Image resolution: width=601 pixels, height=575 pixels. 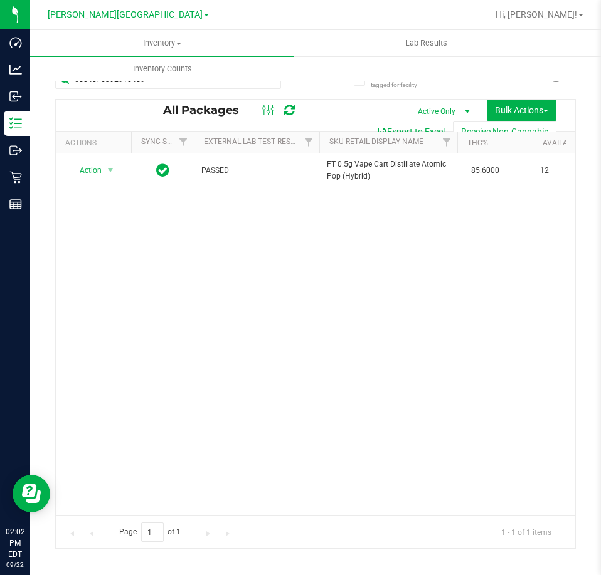 I want to click on span: In Sync, so click(x=162, y=171).